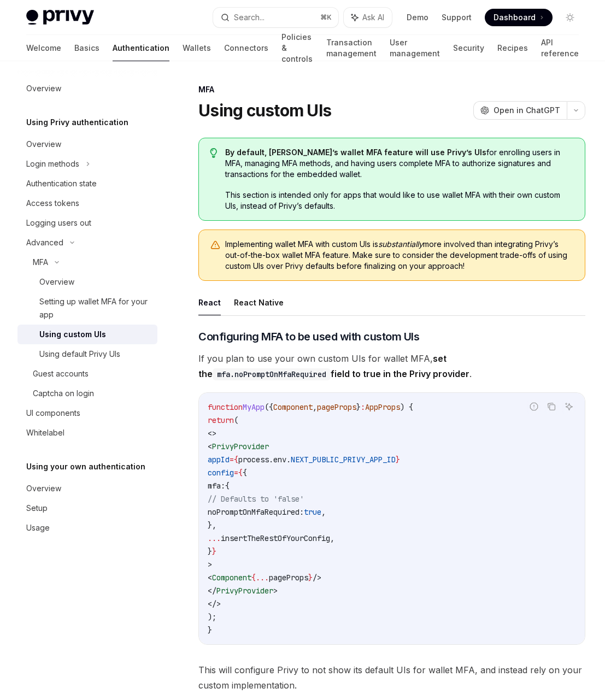 The image size is (605, 700). What do you see at coordinates (61, 374) in the screenshot?
I see `div: Guest accounts` at bounding box center [61, 374].